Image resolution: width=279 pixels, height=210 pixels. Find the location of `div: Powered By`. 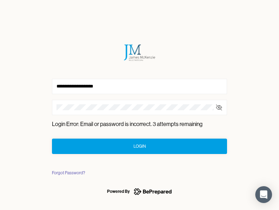

div: Powered By is located at coordinates (118, 191).